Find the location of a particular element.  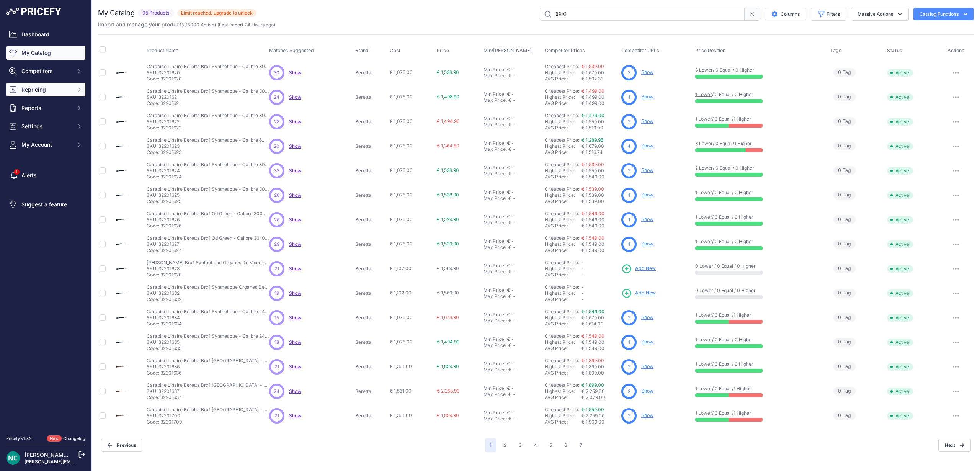

span: 3 is located at coordinates (629, 73).